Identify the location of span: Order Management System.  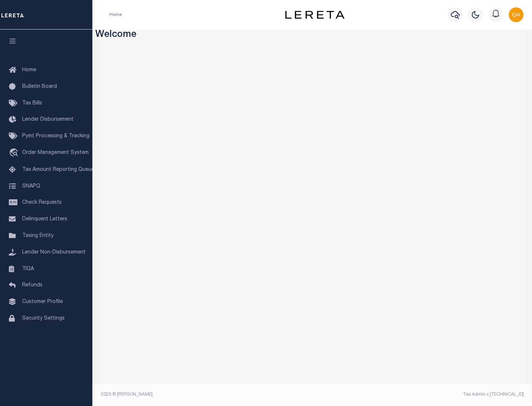
(55, 153).